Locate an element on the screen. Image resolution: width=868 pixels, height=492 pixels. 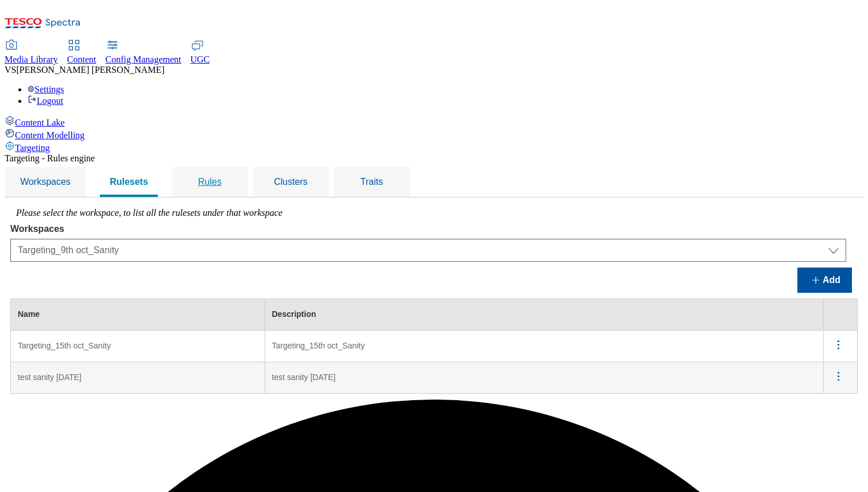
span: Traits is located at coordinates (372, 181).